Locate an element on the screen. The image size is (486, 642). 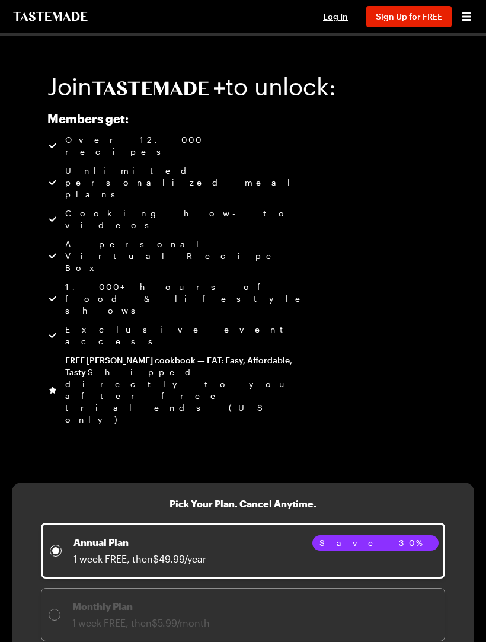
h2: Members get: is located at coordinates (180, 119).